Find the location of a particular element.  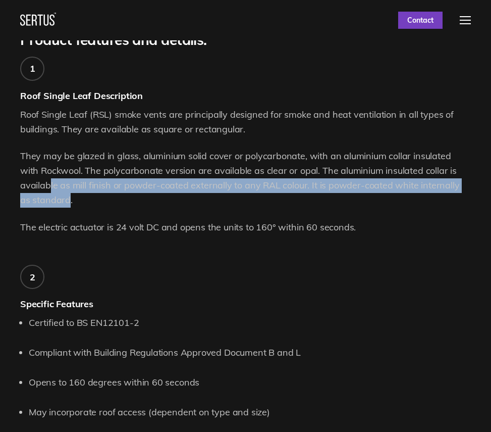

a: Contact is located at coordinates (421, 20).